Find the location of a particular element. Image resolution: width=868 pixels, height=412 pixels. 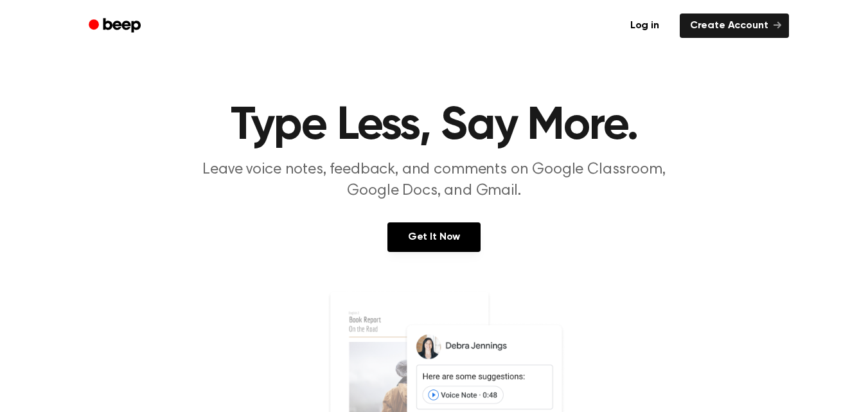

p: Leave voice notes, feedback, and comments on Google Classroom, Google Docs, and Gmail. is located at coordinates (434, 181).